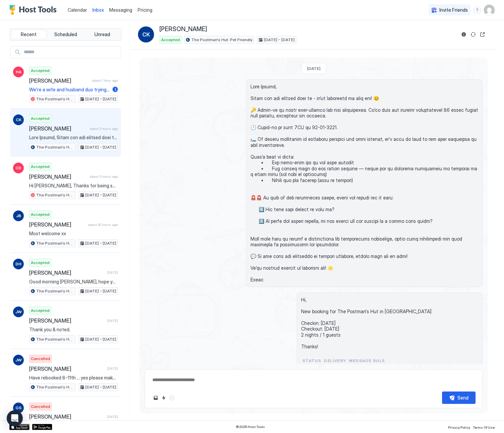 This screenshot has height=433, width=504. Describe the element at coordinates (464, 35) in the screenshot. I see `button: Reservation information` at that location.